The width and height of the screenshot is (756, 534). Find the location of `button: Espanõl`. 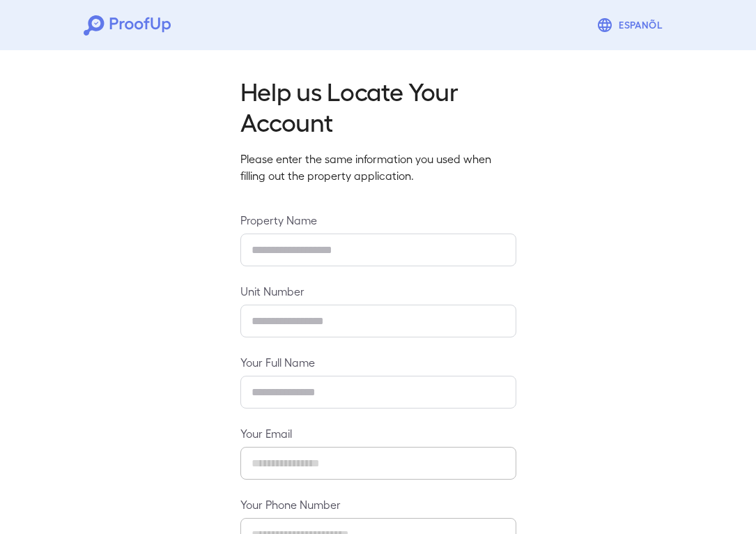

button: Espanõl is located at coordinates (631, 25).